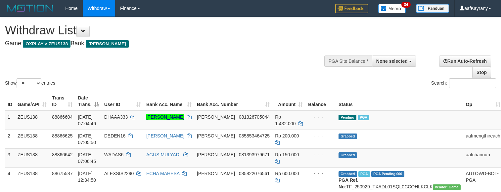 The height and width of the screenshot is (192, 501). I want to click on span: Copy 085853464725 to clipboard, so click(254, 136).